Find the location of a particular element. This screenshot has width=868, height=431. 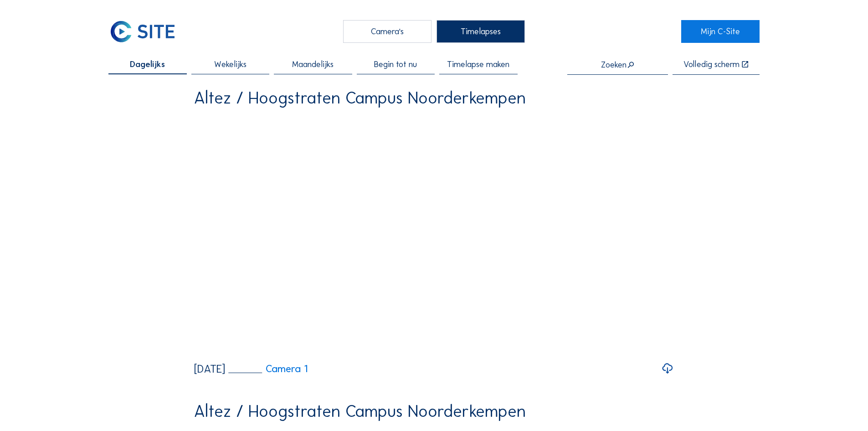

span: Dagelijks is located at coordinates (147, 64).